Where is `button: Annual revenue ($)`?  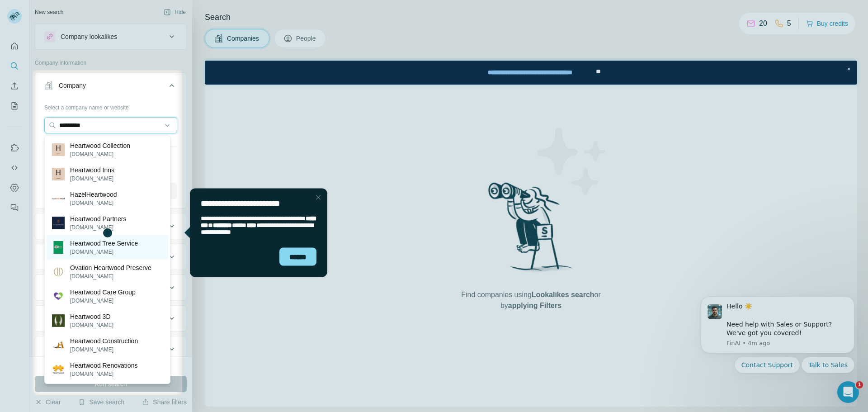 button: Annual revenue ($) is located at coordinates (111, 288).